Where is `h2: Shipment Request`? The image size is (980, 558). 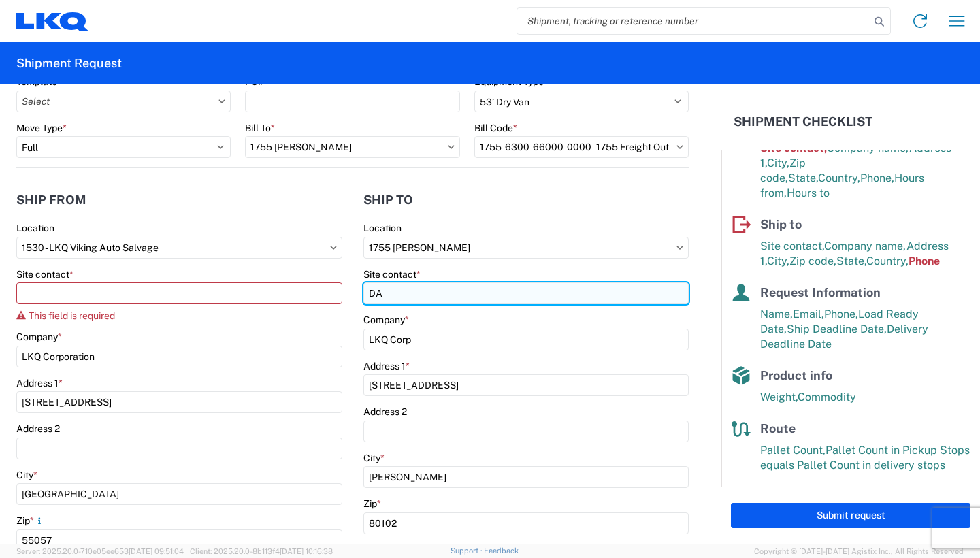 h2: Shipment Request is located at coordinates (68, 63).